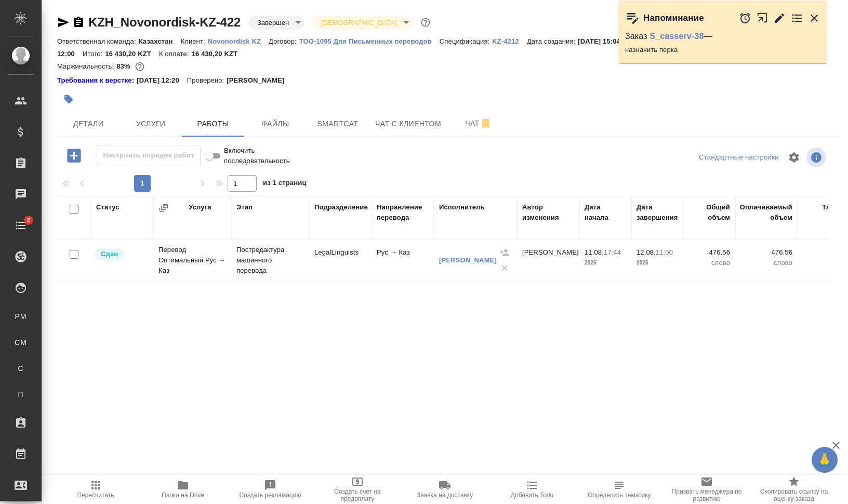 The height and width of the screenshot is (504, 848). I want to click on button: Доп статусы указывают на важность/срочность заказа, so click(426, 22).